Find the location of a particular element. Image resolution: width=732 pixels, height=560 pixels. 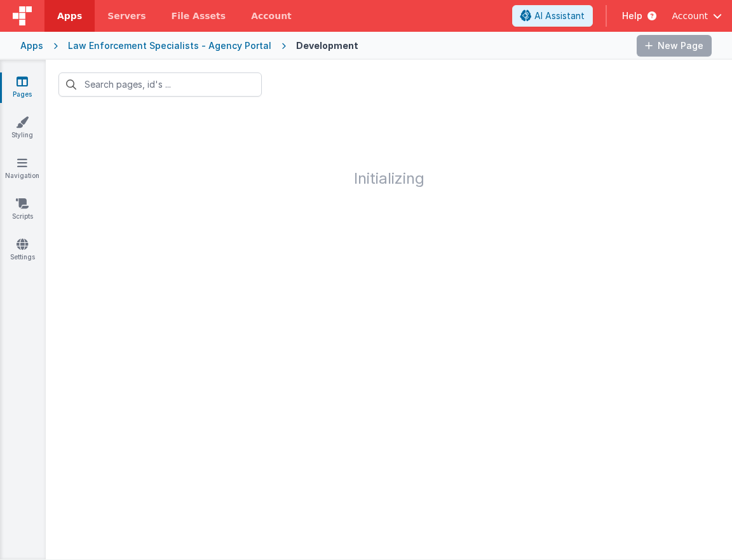

input: Search pages, id's ... is located at coordinates (160, 85).